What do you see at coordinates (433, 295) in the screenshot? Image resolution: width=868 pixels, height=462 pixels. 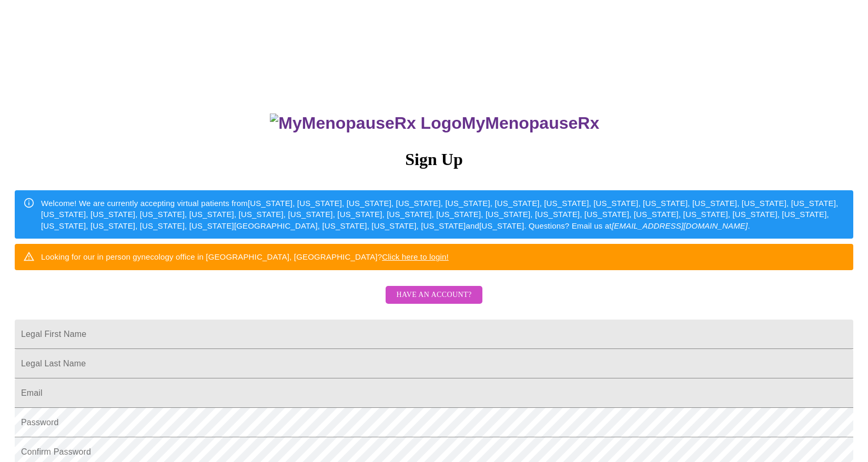 I see `span: Have an account?` at bounding box center [433, 295].